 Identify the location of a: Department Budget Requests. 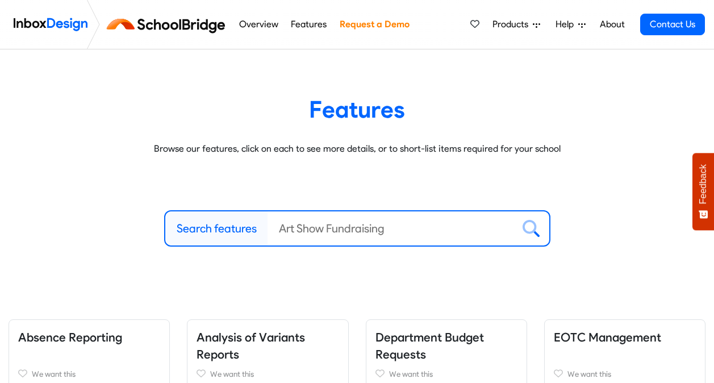
(430, 345).